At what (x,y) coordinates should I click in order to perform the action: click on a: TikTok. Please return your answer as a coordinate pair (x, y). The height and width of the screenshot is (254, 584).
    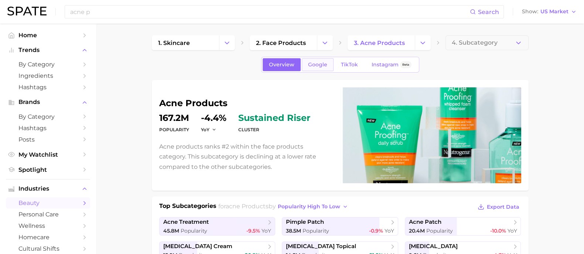
    Looking at the image, I should click on (349, 65).